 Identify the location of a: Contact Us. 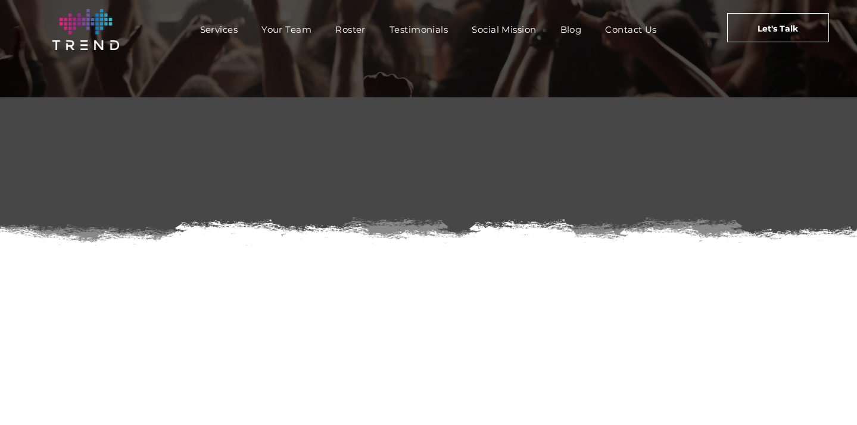
(631, 29).